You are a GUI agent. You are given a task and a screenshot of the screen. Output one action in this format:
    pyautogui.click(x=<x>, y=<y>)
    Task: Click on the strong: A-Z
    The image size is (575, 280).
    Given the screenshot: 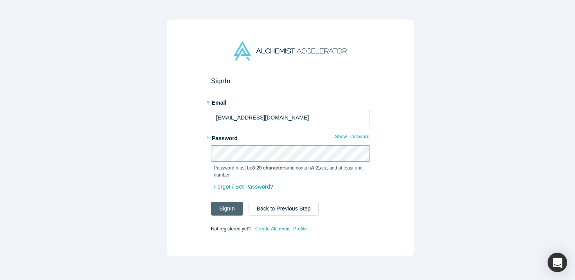 What is the action you would take?
    pyautogui.click(x=315, y=168)
    